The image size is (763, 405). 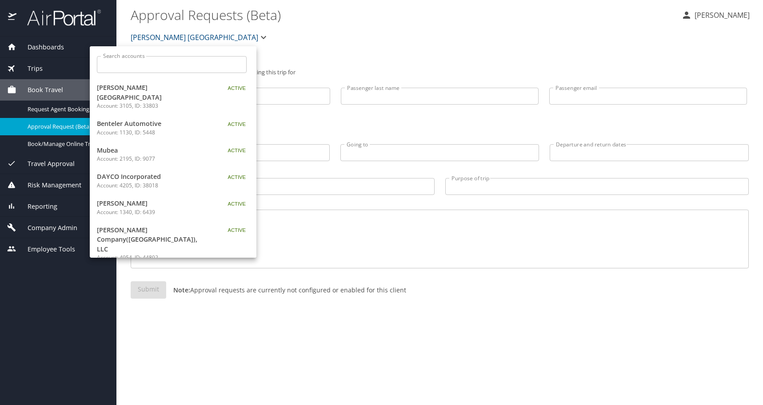 I want to click on a: DAYCO IncorporatedAccount: 4205, ID: 38018, so click(x=173, y=181).